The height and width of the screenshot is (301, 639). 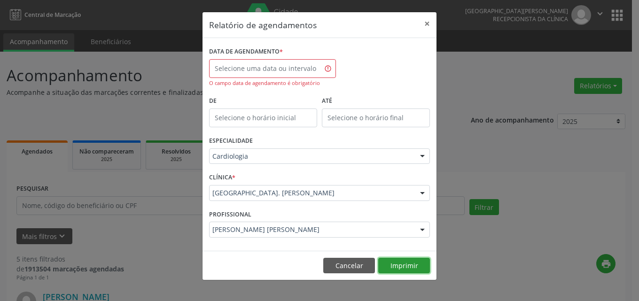 What do you see at coordinates (230, 215) in the screenshot?
I see `label: PROFISSIONAL` at bounding box center [230, 215].